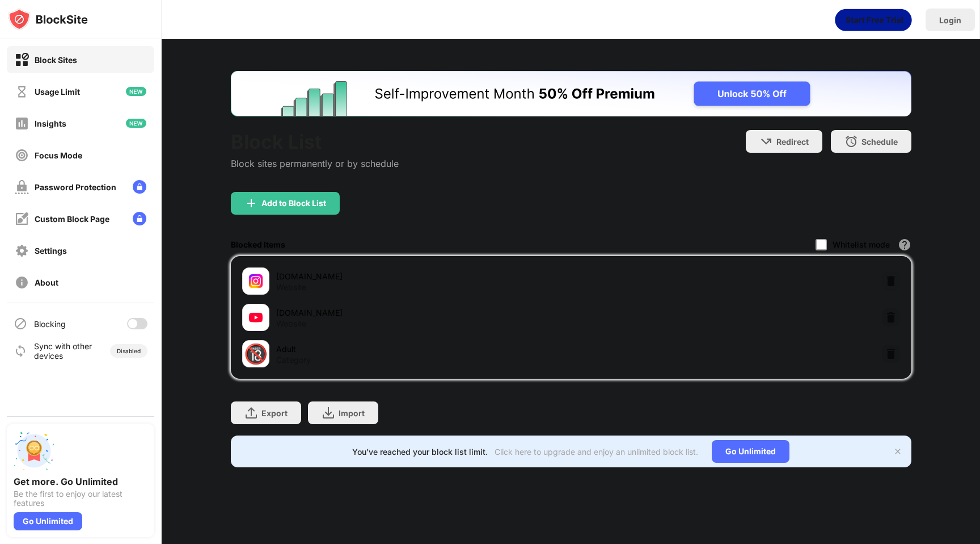 The height and width of the screenshot is (544, 980). What do you see at coordinates (315, 141) in the screenshot?
I see `div: Block List` at bounding box center [315, 141].